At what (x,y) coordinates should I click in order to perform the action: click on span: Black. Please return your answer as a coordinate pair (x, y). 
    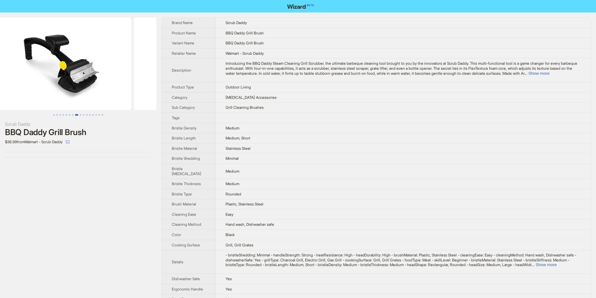
    Looking at the image, I should click on (230, 234).